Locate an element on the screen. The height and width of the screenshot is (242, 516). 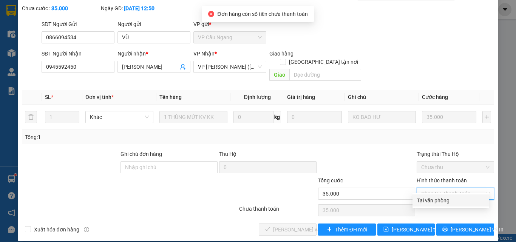
span: Chọn HT Thanh Toán is located at coordinates (455, 194).